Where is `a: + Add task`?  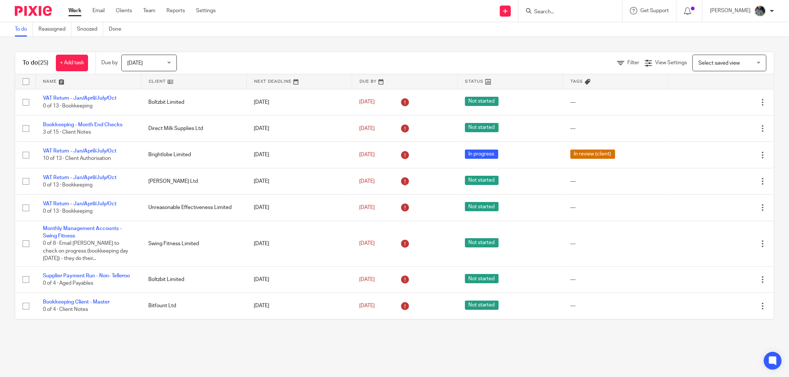 a: + Add task is located at coordinates (72, 63).